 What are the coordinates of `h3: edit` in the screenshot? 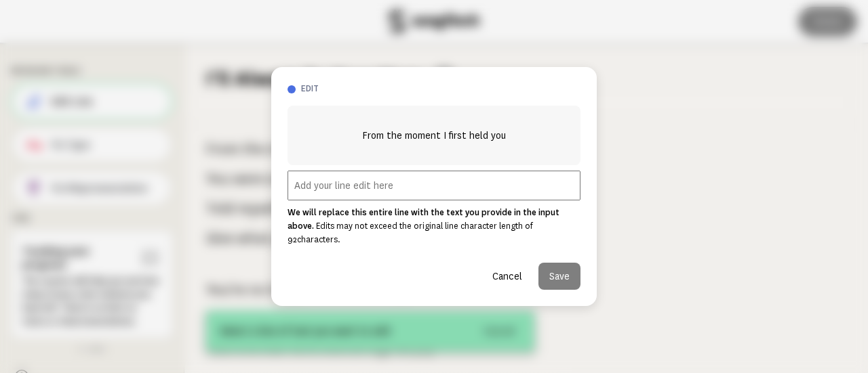 It's located at (440, 89).